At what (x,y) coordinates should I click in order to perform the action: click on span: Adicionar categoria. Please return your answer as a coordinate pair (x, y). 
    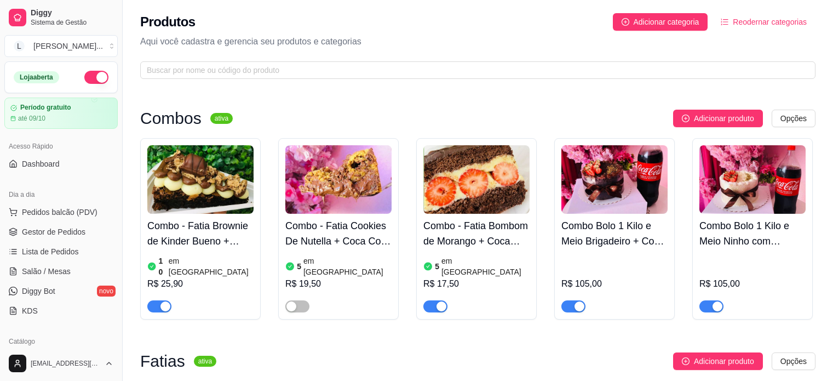
    Looking at the image, I should click on (667, 22).